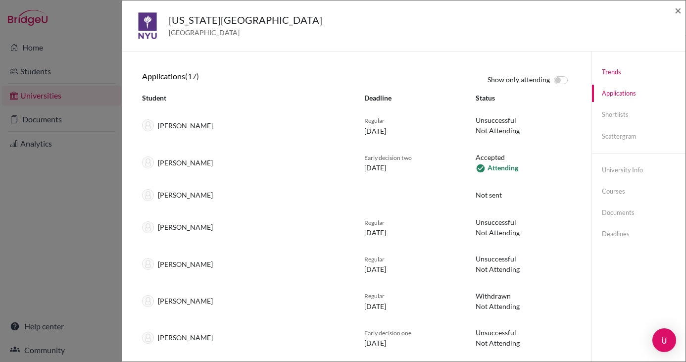 The height and width of the screenshot is (362, 686). What do you see at coordinates (639, 136) in the screenshot?
I see `a: Scattergram` at bounding box center [639, 136].